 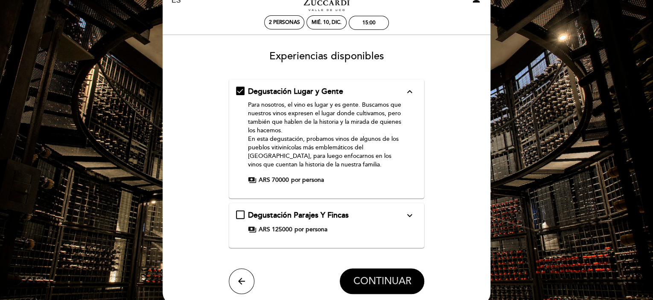 I want to click on span: Degustación Lugar y Gente, so click(x=295, y=91).